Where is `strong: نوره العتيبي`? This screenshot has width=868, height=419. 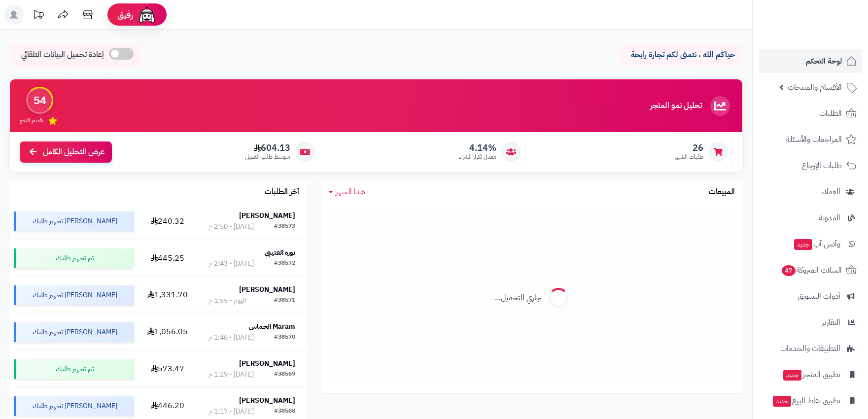
strong: نوره العتيبي is located at coordinates (280, 252).